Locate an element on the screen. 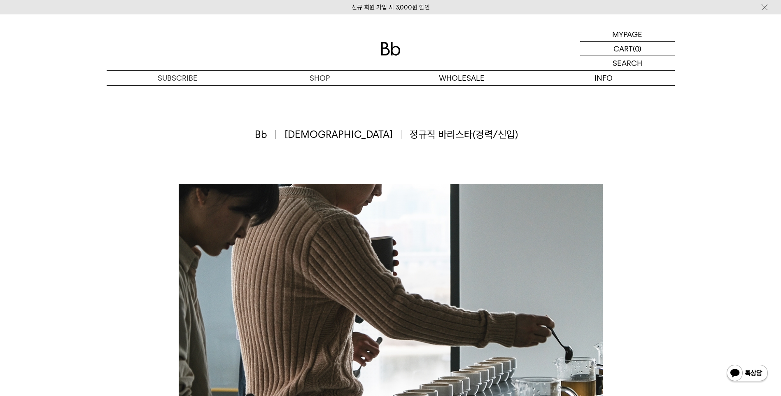 This screenshot has height=396, width=781. a: CART (0) is located at coordinates (628, 49).